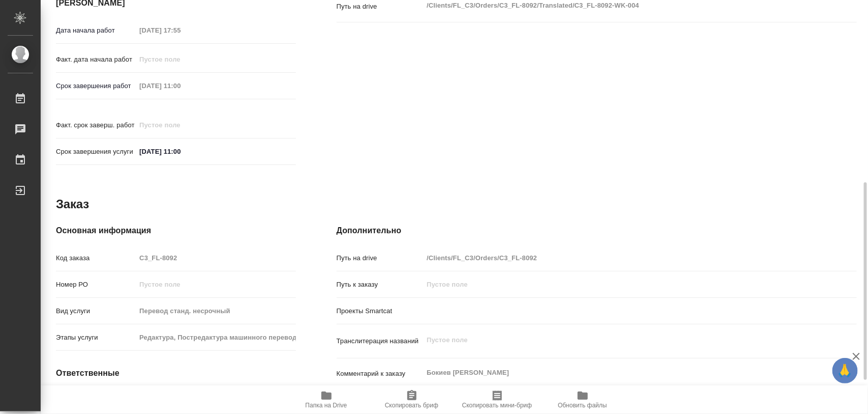 This screenshot has height=414, width=868. I want to click on p: Дата начала работ, so click(96, 31).